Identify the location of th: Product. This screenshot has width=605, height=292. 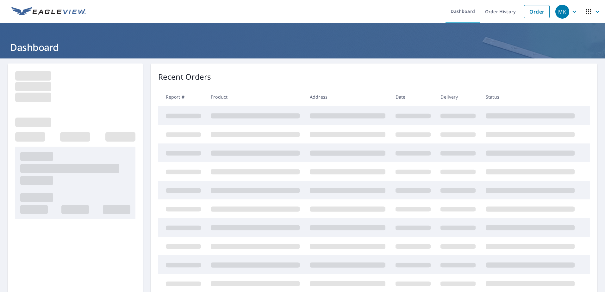
(255, 97).